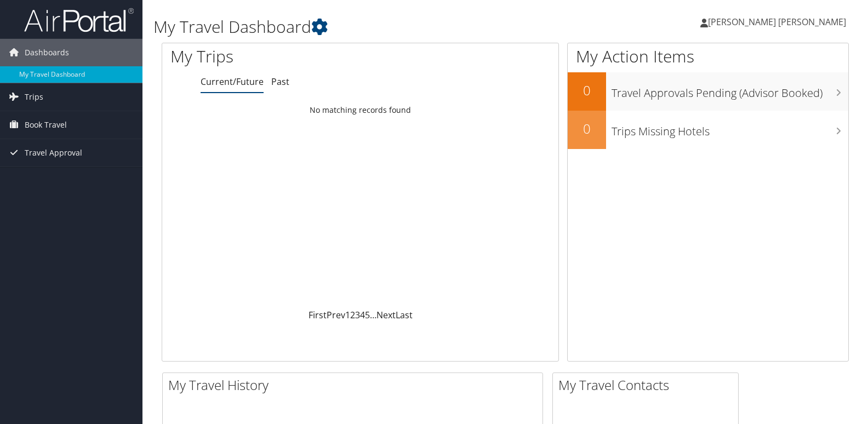 This screenshot has height=424, width=868. I want to click on h2: My Travel History, so click(355, 385).